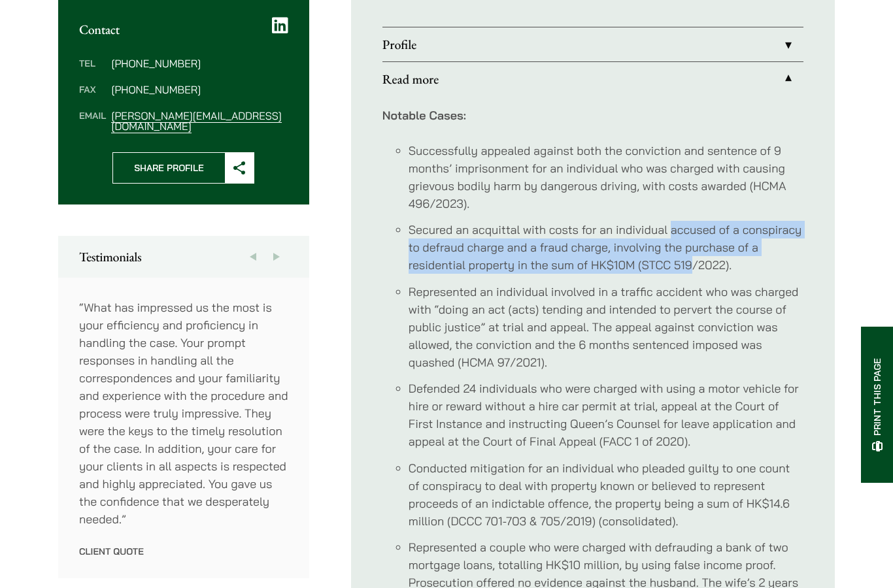  What do you see at coordinates (276, 257) in the screenshot?
I see `button: Next` at bounding box center [276, 257].